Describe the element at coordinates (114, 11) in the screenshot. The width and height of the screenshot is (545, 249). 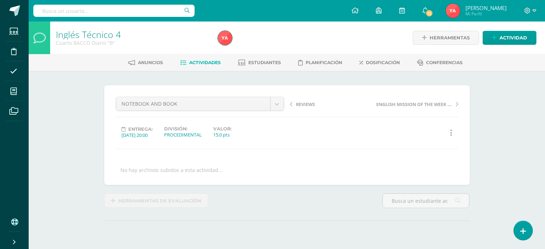
I see `input: Busca un usuario...` at that location.